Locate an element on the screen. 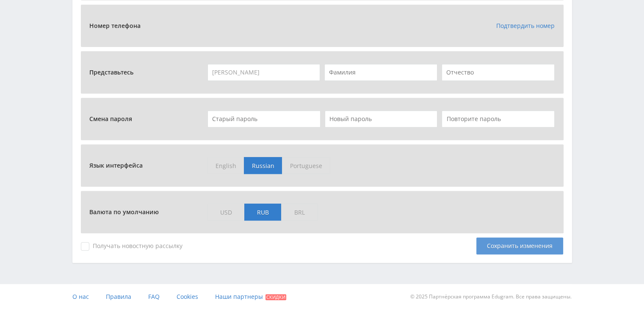 The width and height of the screenshot is (644, 309). span: Смена пароля is located at coordinates (113, 119).